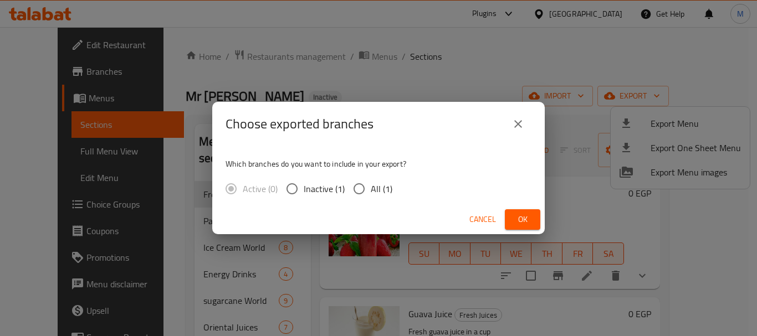 The width and height of the screenshot is (757, 336). Describe the element at coordinates (299, 124) in the screenshot. I see `h2: Choose exported branches` at that location.